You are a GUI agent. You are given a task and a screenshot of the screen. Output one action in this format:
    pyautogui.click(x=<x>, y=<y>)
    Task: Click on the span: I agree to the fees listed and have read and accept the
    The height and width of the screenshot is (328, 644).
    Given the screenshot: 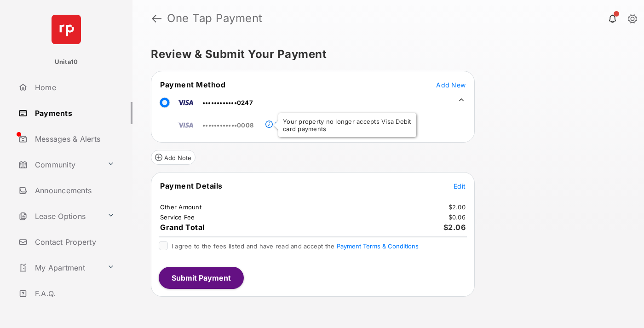 What is the action you would take?
    pyautogui.click(x=295, y=246)
    